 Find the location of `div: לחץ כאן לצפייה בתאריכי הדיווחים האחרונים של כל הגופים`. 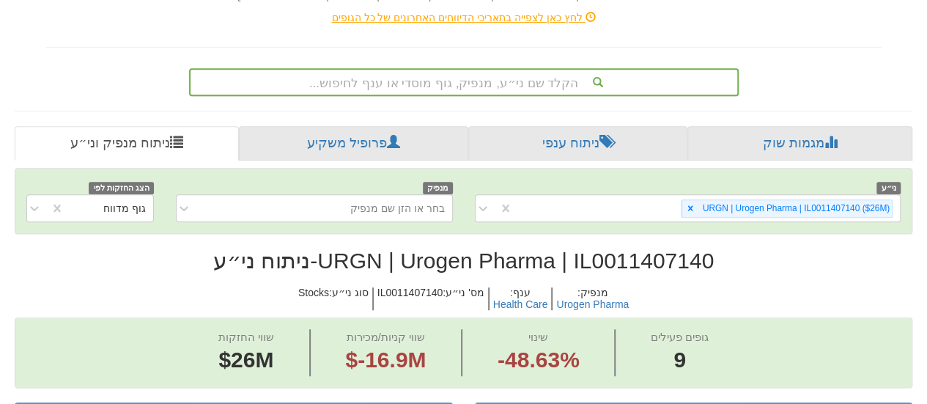

div: לחץ כאן לצפייה בתאריכי הדיווחים האחרונים של כל הגופים is located at coordinates (464, 18).